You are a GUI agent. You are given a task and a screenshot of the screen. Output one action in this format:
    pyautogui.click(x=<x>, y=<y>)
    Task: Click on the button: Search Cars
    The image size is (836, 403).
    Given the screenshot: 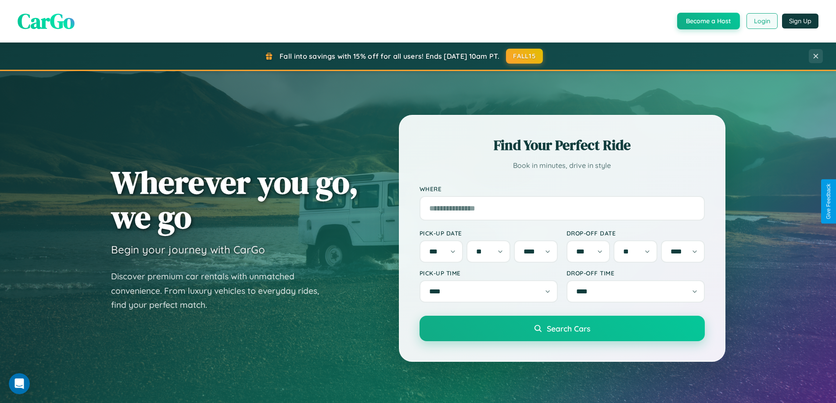 What is the action you would take?
    pyautogui.click(x=562, y=329)
    